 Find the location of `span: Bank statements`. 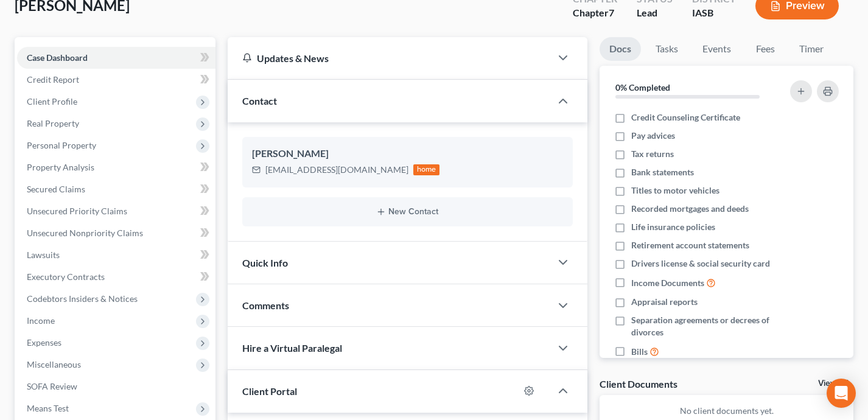

span: Bank statements is located at coordinates (662, 172).